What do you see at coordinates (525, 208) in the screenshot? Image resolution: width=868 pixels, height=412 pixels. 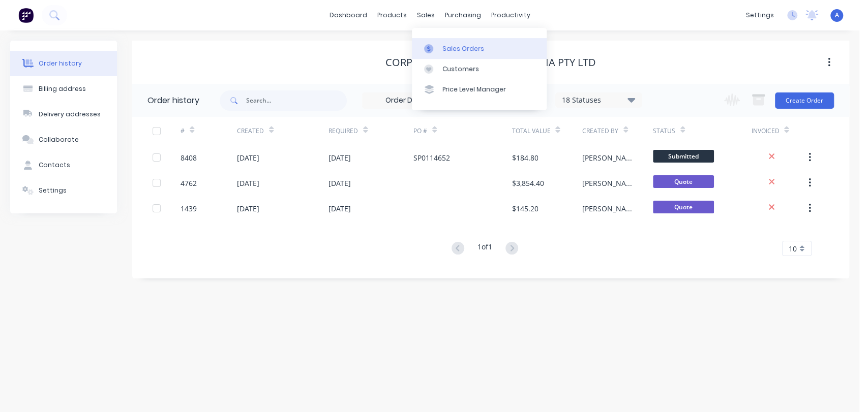 I see `div: $145.20` at bounding box center [525, 208].